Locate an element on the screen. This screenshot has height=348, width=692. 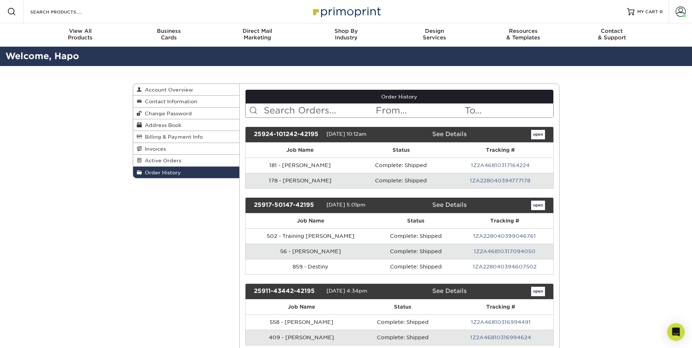
span: Order History is located at coordinates (161, 172).